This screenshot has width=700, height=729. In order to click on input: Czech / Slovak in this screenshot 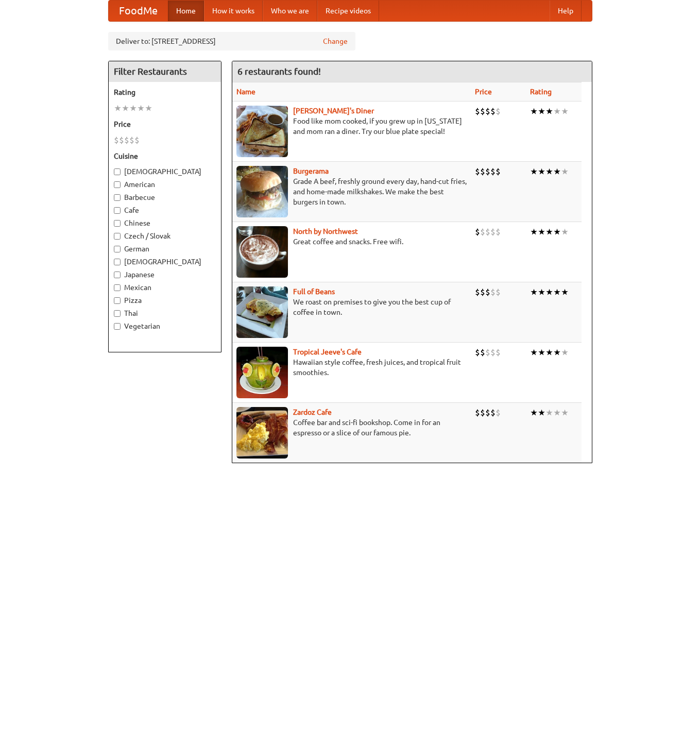, I will do `click(117, 236)`.